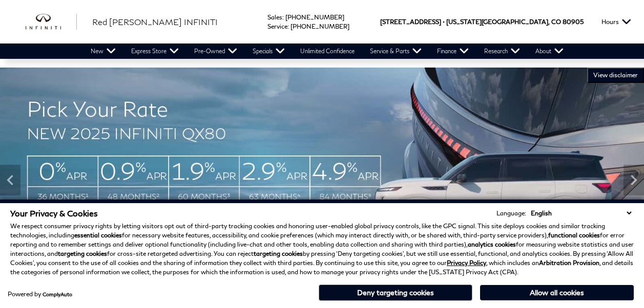 This screenshot has height=308, width=644. Describe the element at coordinates (616, 75) in the screenshot. I see `button: VIEW DISCLAIMER` at that location.